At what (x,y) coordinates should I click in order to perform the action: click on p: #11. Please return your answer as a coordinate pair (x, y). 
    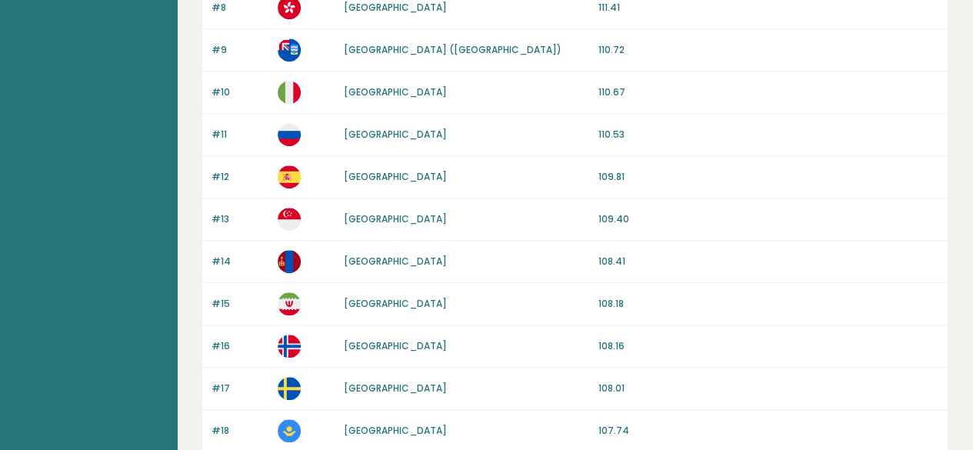
    Looking at the image, I should click on (240, 135).